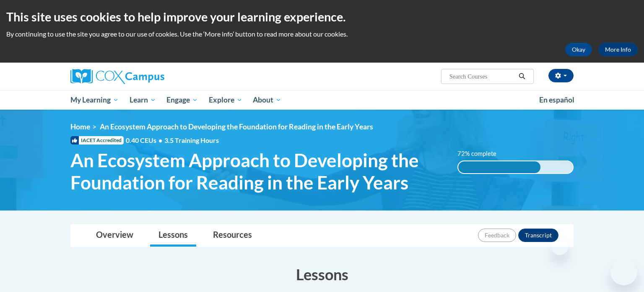  Describe the element at coordinates (80, 126) in the screenshot. I see `a: Home` at that location.